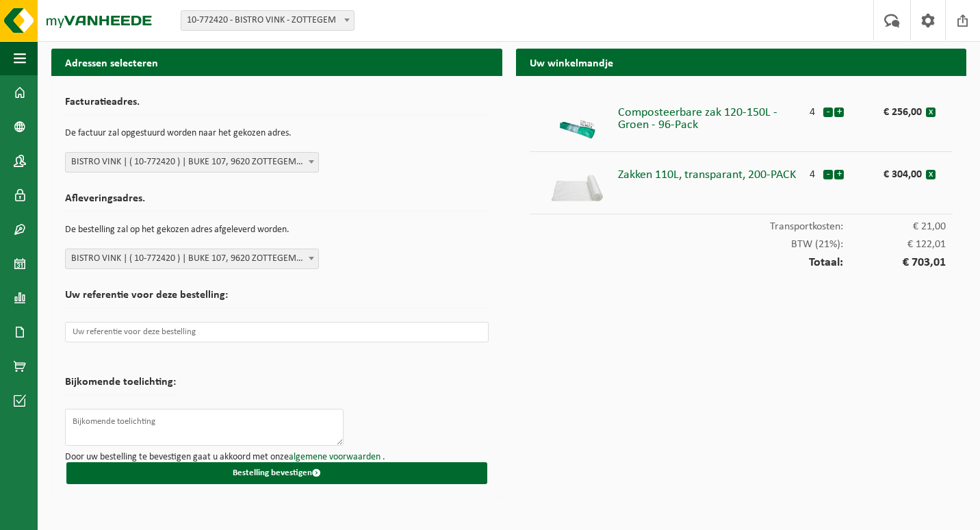 The height and width of the screenshot is (530, 980). What do you see at coordinates (894, 245) in the screenshot?
I see `span: € 122,01` at bounding box center [894, 245].